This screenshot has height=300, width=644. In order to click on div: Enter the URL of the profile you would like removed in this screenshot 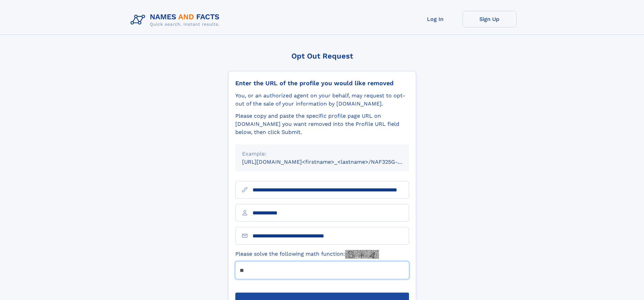, I will do `click(322, 83)`.